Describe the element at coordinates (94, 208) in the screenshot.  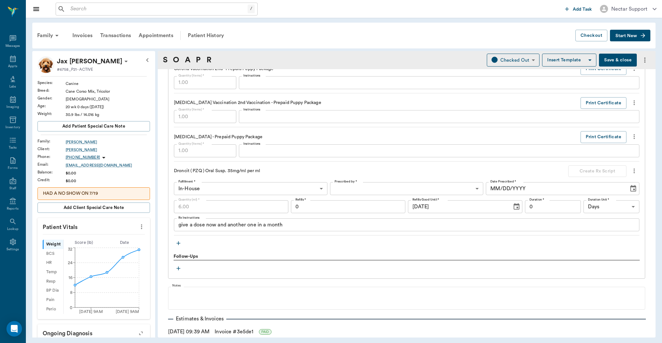
I see `button: Add client Special Care Note` at that location.